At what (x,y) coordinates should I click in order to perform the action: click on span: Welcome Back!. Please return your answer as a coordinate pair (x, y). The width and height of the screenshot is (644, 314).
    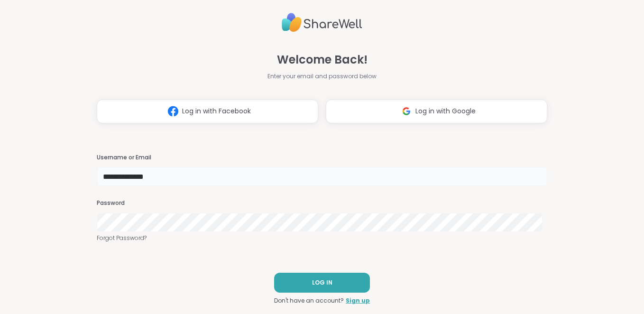
    Looking at the image, I should click on (322, 59).